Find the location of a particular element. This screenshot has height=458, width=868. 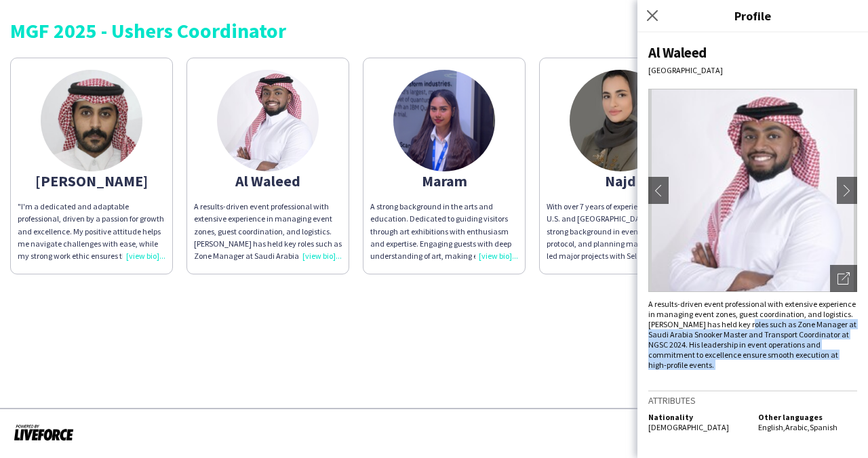

div: Maram is located at coordinates (444, 181).